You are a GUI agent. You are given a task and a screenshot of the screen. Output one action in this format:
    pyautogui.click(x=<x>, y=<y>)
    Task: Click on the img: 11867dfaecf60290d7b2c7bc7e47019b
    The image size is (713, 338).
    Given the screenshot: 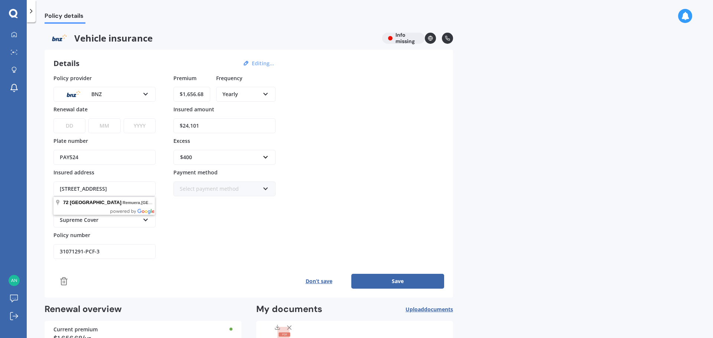 What is the action you would take?
    pyautogui.click(x=14, y=281)
    